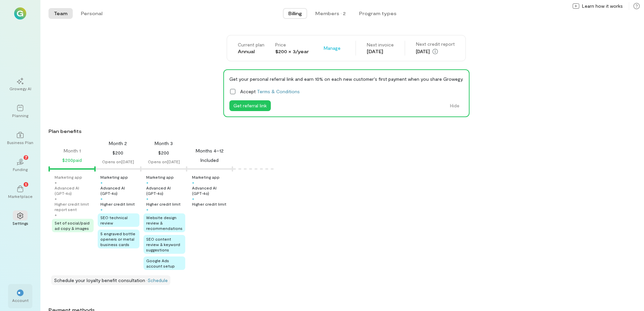  Describe the element at coordinates (603, 6) in the screenshot. I see `span: Learn how it works` at that location.